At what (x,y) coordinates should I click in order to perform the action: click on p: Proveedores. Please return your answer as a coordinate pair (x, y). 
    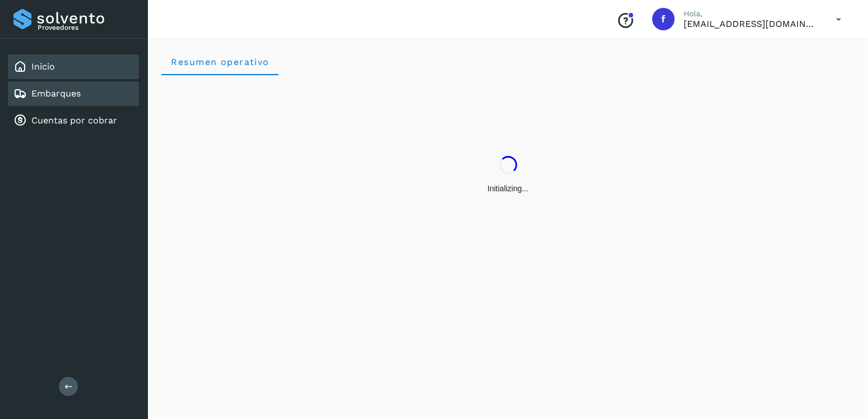
    Looking at the image, I should click on (86, 27).